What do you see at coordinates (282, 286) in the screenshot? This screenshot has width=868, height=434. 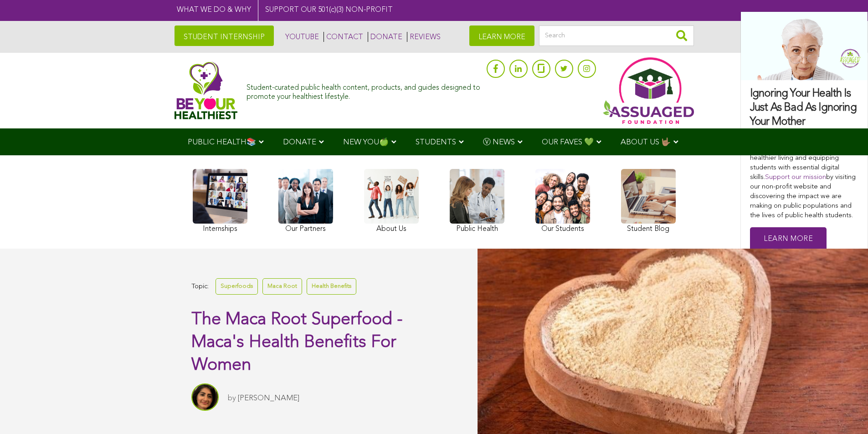 I see `a: Maca Root` at bounding box center [282, 286].